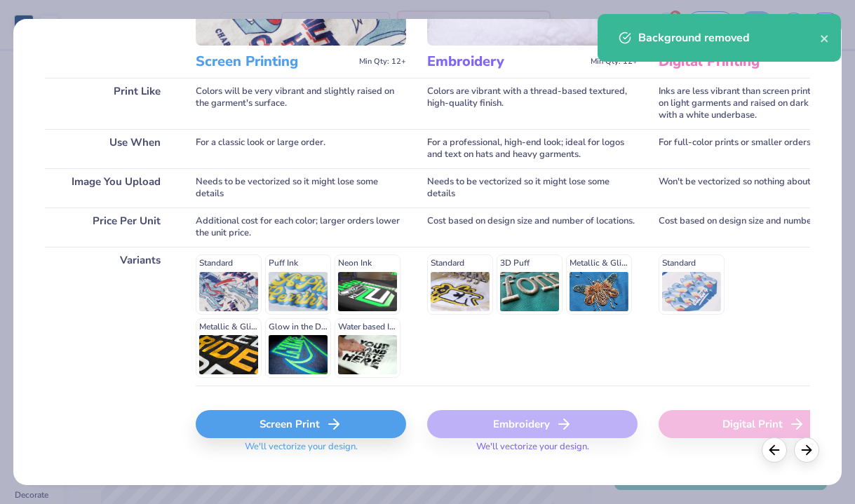 This screenshot has height=504, width=855. Describe the element at coordinates (505, 61) in the screenshot. I see `h3: Embroidery` at that location.